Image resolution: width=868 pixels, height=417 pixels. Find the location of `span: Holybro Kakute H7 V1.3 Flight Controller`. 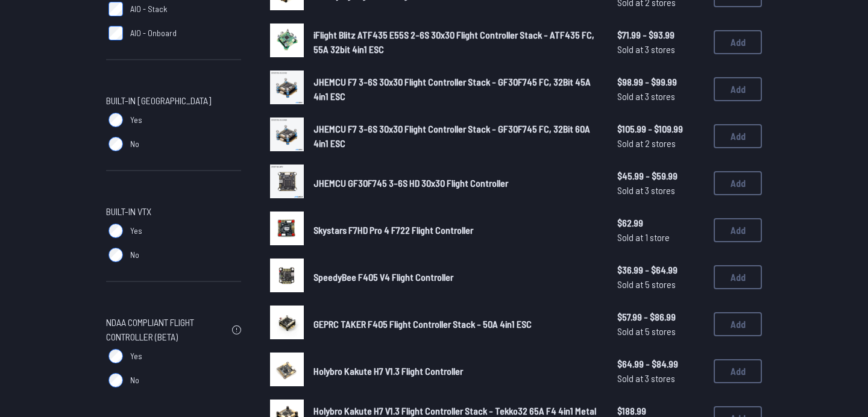

span: Holybro Kakute H7 V1.3 Flight Controller is located at coordinates (388, 371).